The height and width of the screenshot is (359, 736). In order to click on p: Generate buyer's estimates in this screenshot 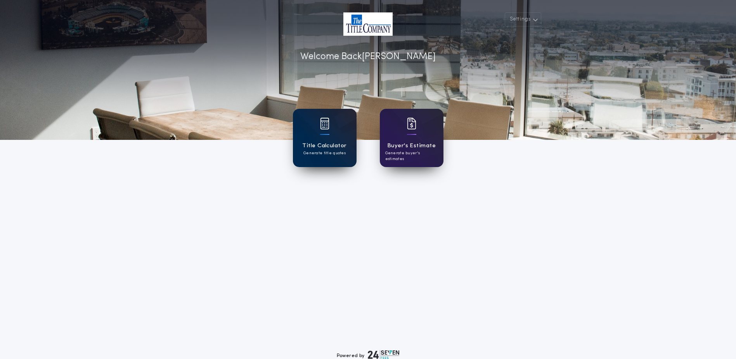, I will do `click(412, 156)`.